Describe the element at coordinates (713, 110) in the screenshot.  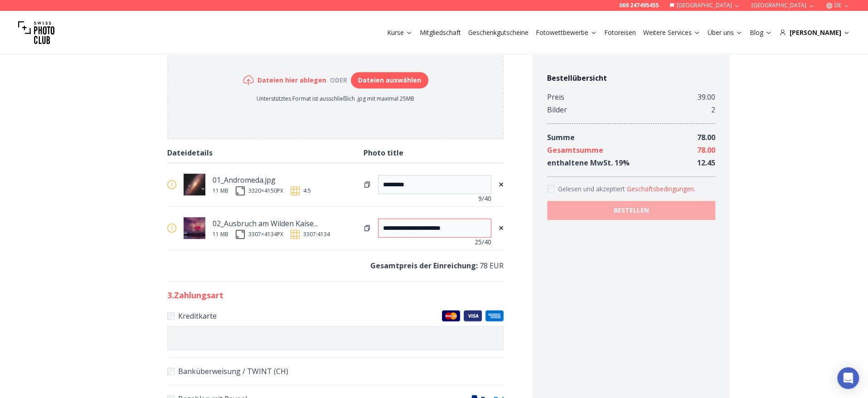
I see `div: 2` at that location.